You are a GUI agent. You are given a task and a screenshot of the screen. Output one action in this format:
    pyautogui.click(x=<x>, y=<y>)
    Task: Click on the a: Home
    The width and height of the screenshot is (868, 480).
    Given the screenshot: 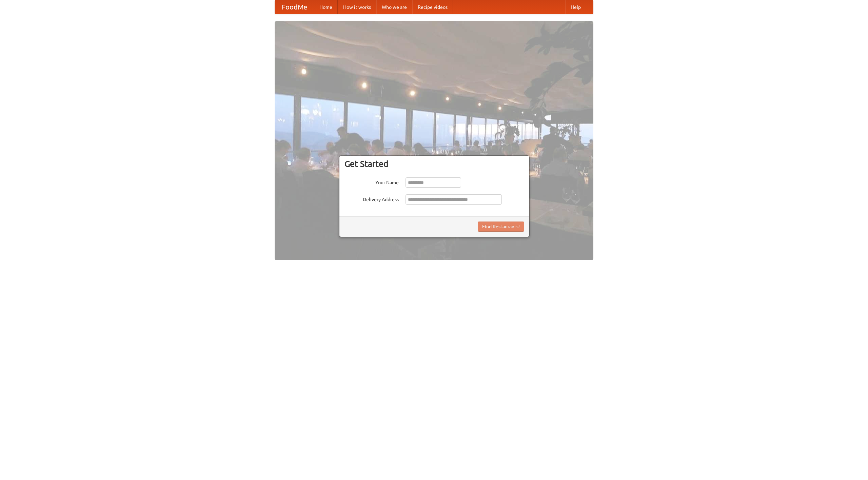 What is the action you would take?
    pyautogui.click(x=326, y=7)
    